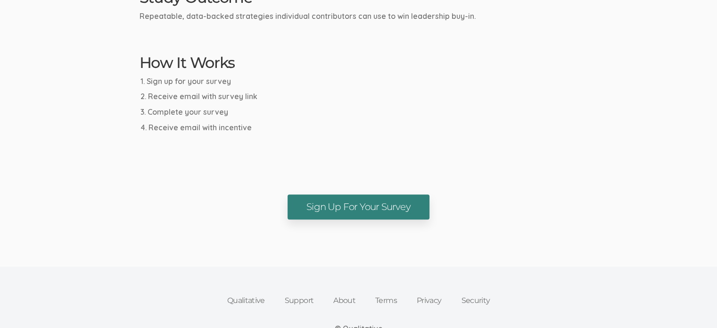  I want to click on li: Receive email with incentive, so click(359, 127).